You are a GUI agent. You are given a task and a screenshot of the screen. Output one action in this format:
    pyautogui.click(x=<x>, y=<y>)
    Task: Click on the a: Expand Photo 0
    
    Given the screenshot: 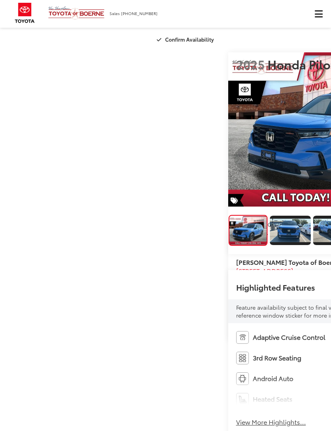 What is the action you would take?
    pyautogui.click(x=248, y=231)
    